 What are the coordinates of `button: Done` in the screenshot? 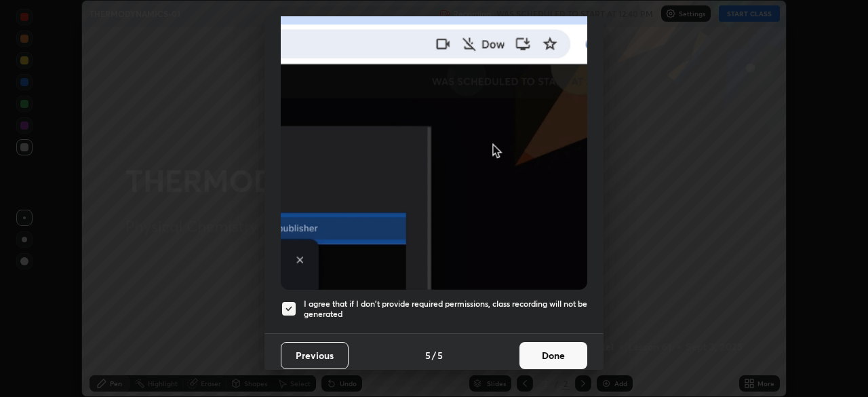 It's located at (553, 355).